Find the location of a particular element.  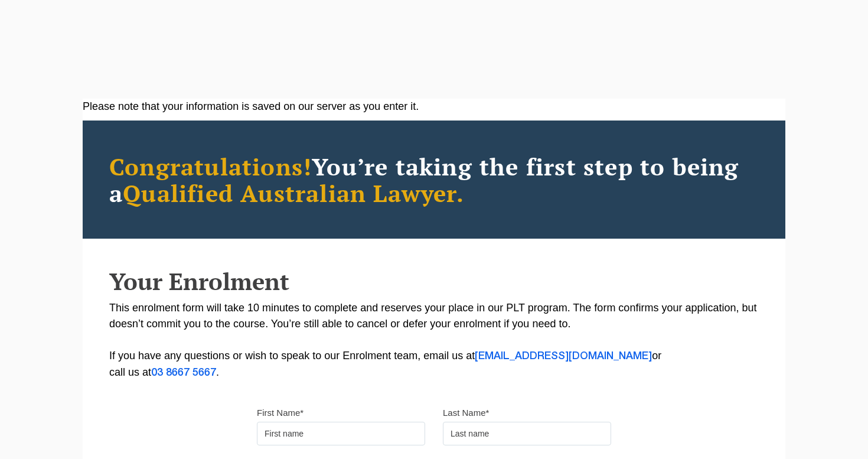

div: Please note that your information is saved on our server as you enter it. is located at coordinates (434, 107).